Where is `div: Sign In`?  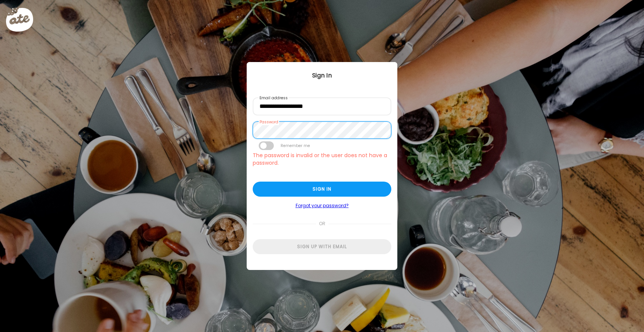 div: Sign In is located at coordinates (322, 76).